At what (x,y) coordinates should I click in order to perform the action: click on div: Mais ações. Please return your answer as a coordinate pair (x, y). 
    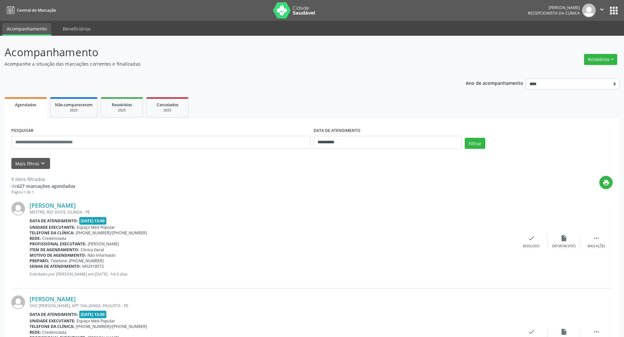
    Looking at the image, I should click on (596, 246).